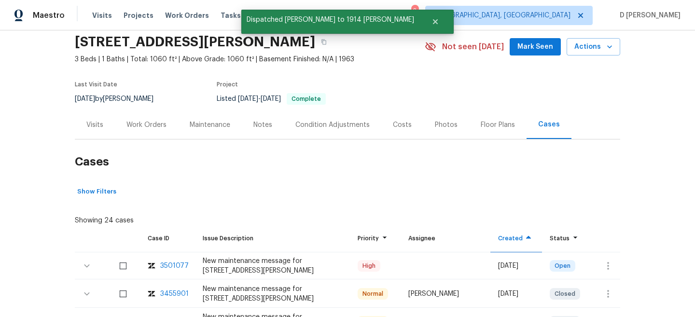  I want to click on span: Tasks, so click(231, 15).